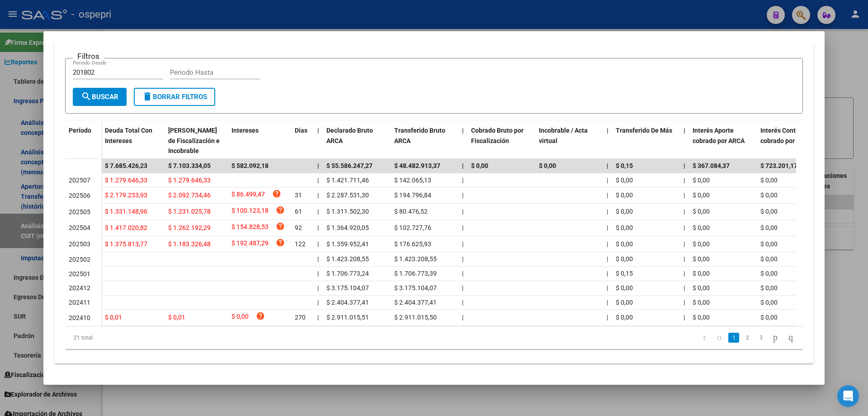  I want to click on datatable-header-cell: Interés Contribución cobrado por ARCA, so click(791, 141).